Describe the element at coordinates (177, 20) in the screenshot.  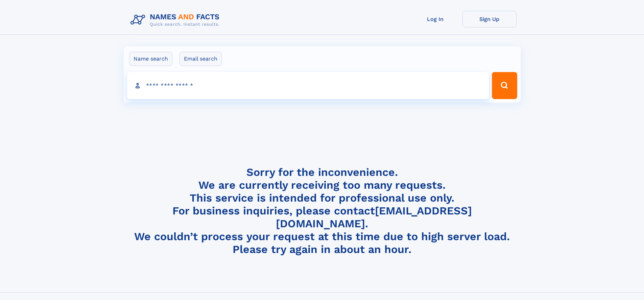
I see `img: Logo Names and Facts` at that location.